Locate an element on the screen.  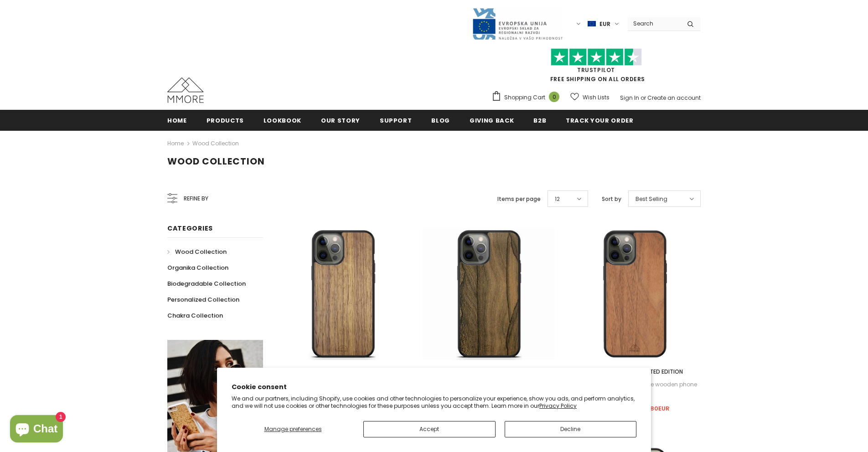
span: support is located at coordinates (395, 120).